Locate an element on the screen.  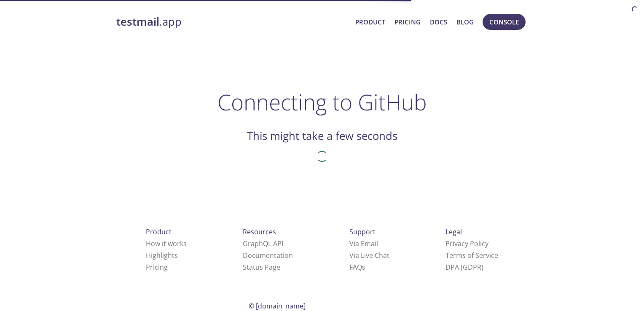
a: Status Page is located at coordinates (261, 267).